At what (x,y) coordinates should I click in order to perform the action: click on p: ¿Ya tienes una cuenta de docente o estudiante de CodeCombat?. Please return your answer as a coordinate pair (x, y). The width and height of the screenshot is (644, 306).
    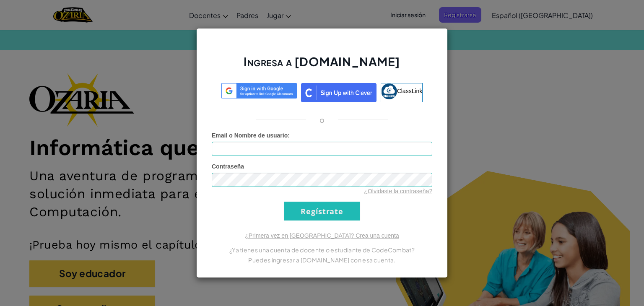
    Looking at the image, I should click on (322, 250).